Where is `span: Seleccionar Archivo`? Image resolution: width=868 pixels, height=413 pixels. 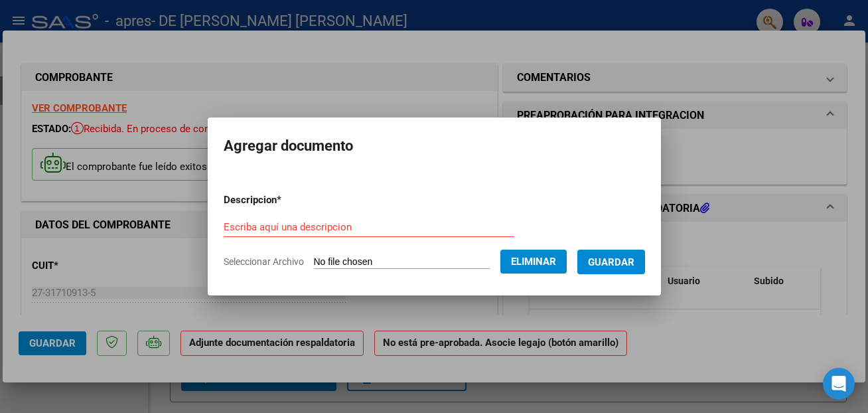
span: Seleccionar Archivo is located at coordinates (264, 262).